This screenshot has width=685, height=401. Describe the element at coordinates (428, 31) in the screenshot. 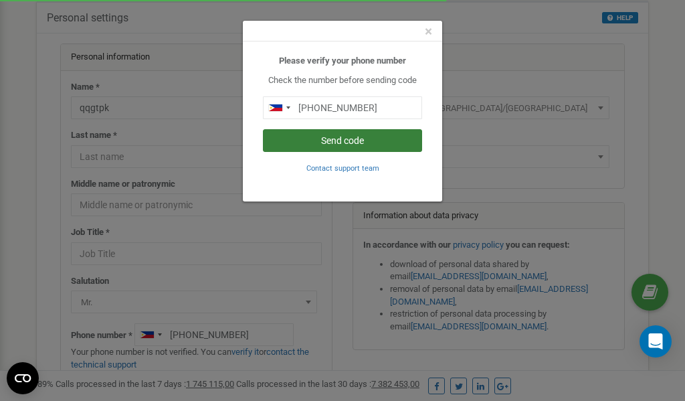

I see `button: Close` at that location.